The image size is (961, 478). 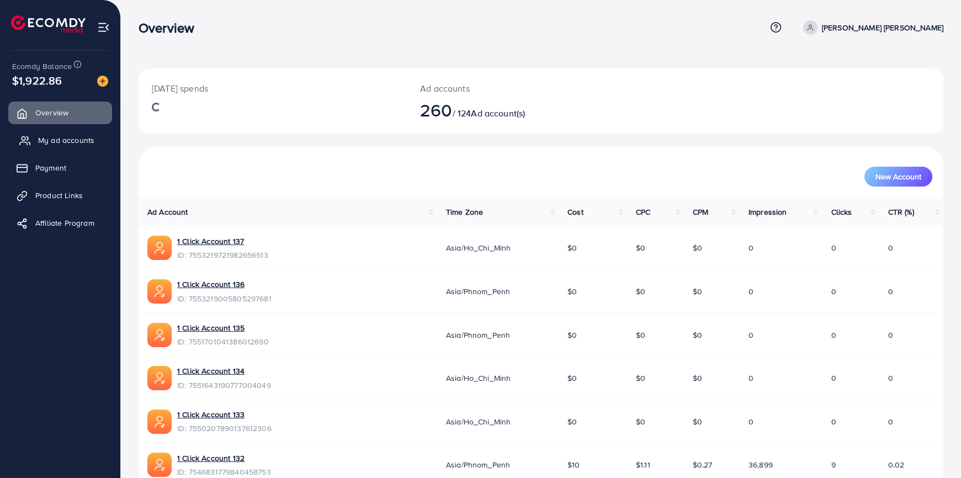 What do you see at coordinates (507, 88) in the screenshot?
I see `p: Ad accounts` at bounding box center [507, 88].